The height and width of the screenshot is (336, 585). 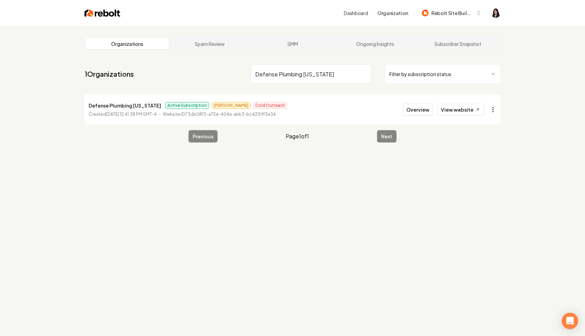 What do you see at coordinates (187, 105) in the screenshot?
I see `span: Active Subscription` at bounding box center [187, 105].